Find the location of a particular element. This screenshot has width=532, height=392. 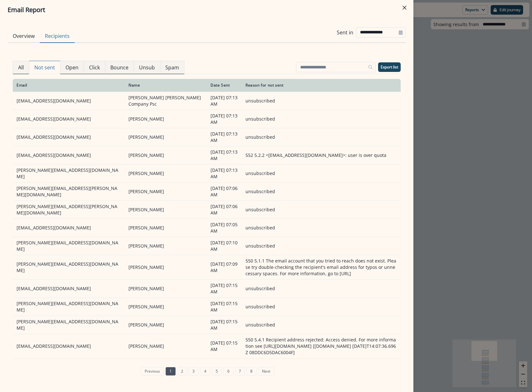

p: Export list is located at coordinates (390, 67).